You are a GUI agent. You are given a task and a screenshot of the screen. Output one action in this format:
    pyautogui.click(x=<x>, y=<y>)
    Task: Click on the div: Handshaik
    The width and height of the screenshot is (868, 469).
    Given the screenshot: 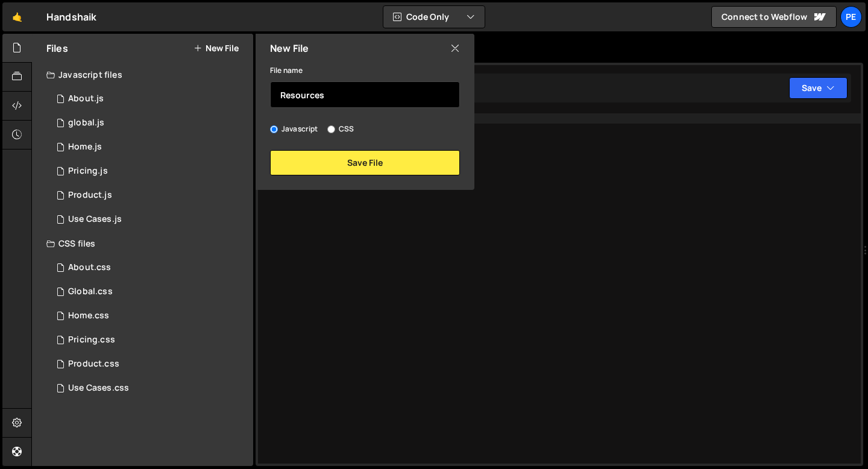 What is the action you would take?
    pyautogui.click(x=71, y=17)
    